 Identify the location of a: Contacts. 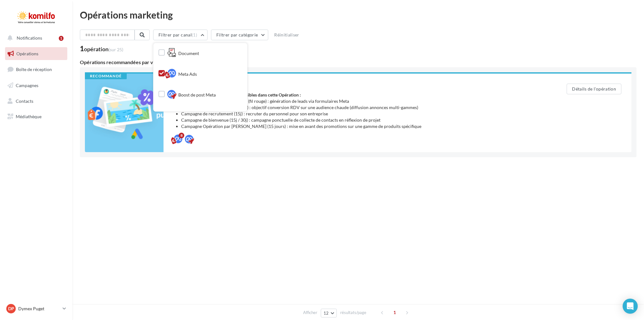
(36, 101).